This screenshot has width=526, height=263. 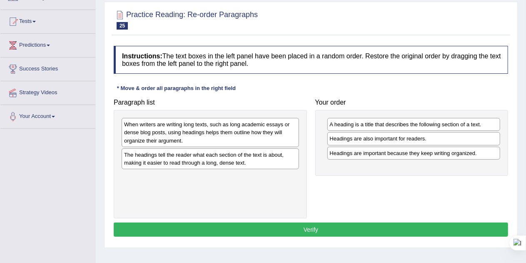 What do you see at coordinates (211, 103) in the screenshot?
I see `h4: Paragraph list` at bounding box center [211, 103].